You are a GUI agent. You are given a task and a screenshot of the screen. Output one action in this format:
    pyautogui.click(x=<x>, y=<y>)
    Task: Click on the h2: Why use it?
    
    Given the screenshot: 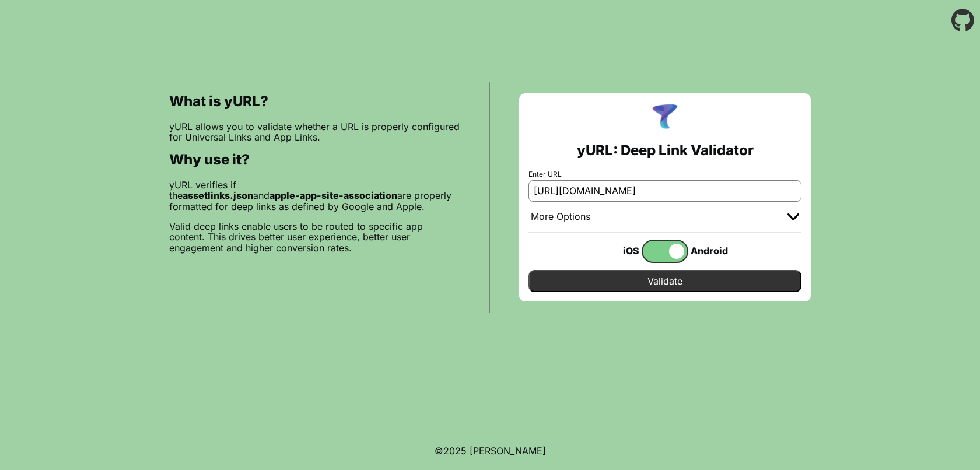 What is the action you would take?
    pyautogui.click(x=315, y=160)
    